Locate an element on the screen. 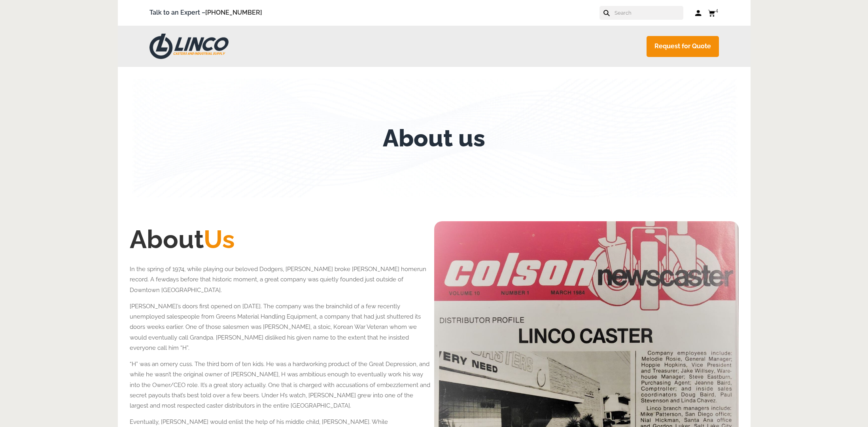 This screenshot has width=868, height=427. a: Log in is located at coordinates (698, 13).